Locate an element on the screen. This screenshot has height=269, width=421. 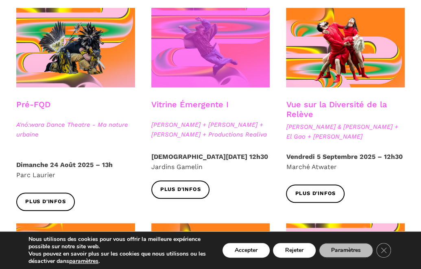
p: Nous utilisons des cookies pour vous offrir la meilleure expérience possible sur notre site web. is located at coordinates (118, 243).